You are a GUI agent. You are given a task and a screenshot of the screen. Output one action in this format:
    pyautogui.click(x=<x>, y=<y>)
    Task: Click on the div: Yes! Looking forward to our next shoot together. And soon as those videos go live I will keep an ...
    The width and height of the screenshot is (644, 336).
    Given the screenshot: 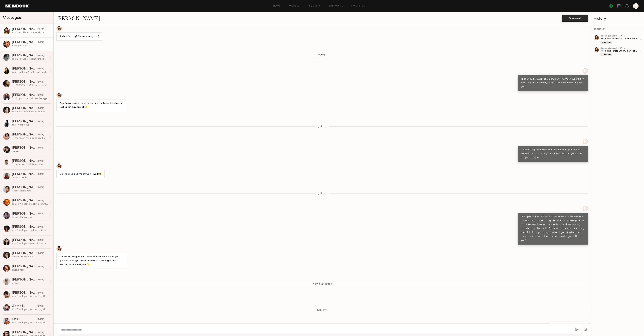 What is the action you would take?
    pyautogui.click(x=553, y=154)
    